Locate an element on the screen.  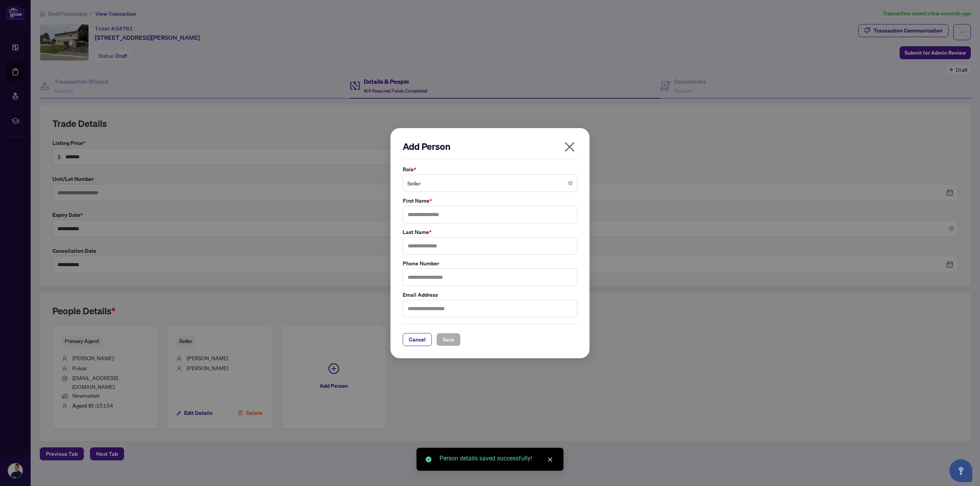
span: close-circle is located at coordinates (570, 184).